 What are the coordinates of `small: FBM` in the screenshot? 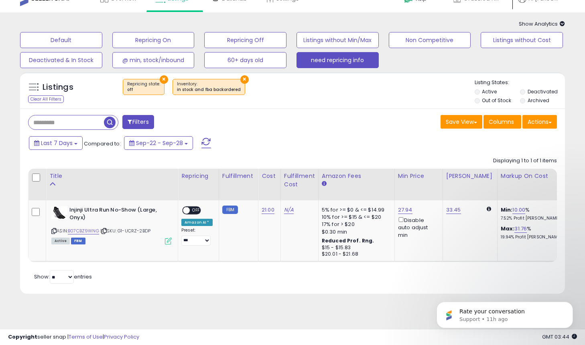 It's located at (230, 210).